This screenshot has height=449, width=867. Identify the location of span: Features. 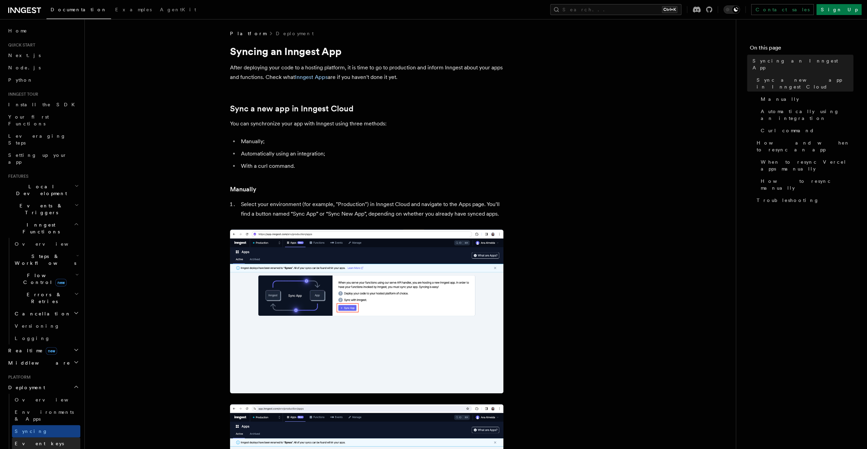
(17, 176).